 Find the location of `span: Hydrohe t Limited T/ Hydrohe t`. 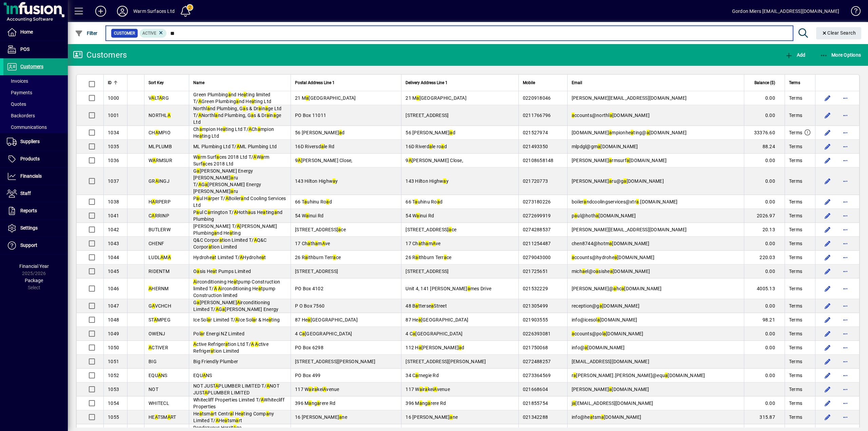

span: Hydrohe t Limited T/ Hydrohe t is located at coordinates (229, 257).